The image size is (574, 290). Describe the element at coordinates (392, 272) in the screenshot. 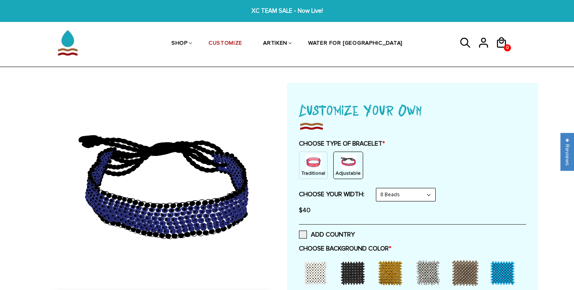

I see `div: Gold` at that location.